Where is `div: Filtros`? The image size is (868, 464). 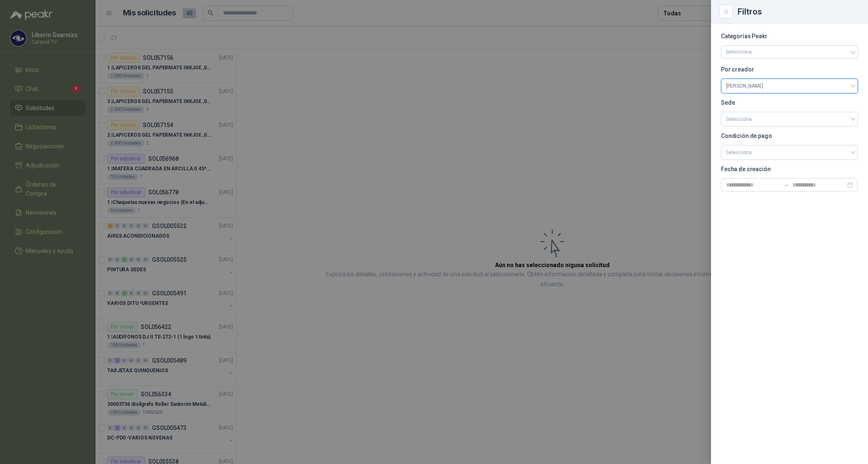
div: Filtros is located at coordinates (798, 11).